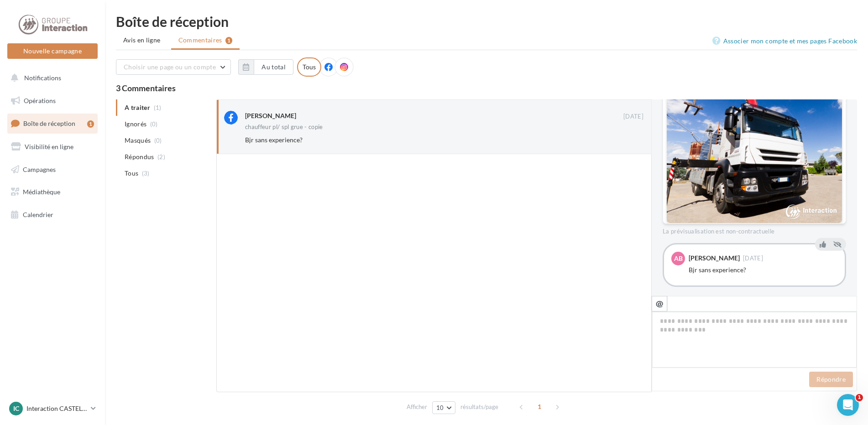 Image resolution: width=868 pixels, height=425 pixels. Describe the element at coordinates (161, 157) in the screenshot. I see `span: (2)` at that location.